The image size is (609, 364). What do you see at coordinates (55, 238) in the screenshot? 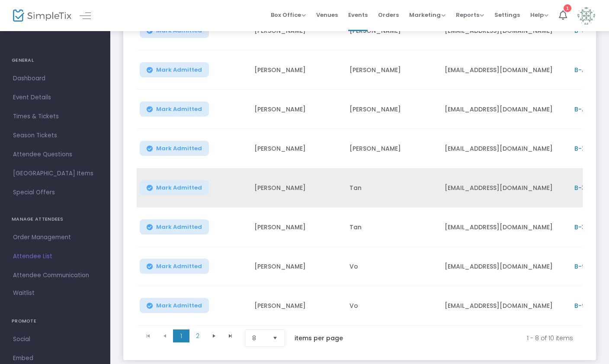
I see `span: Order Management` at bounding box center [55, 238].